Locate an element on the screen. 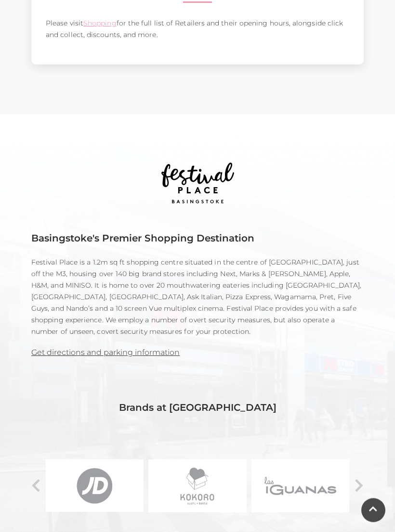  img: Festival Place is located at coordinates (197, 183).